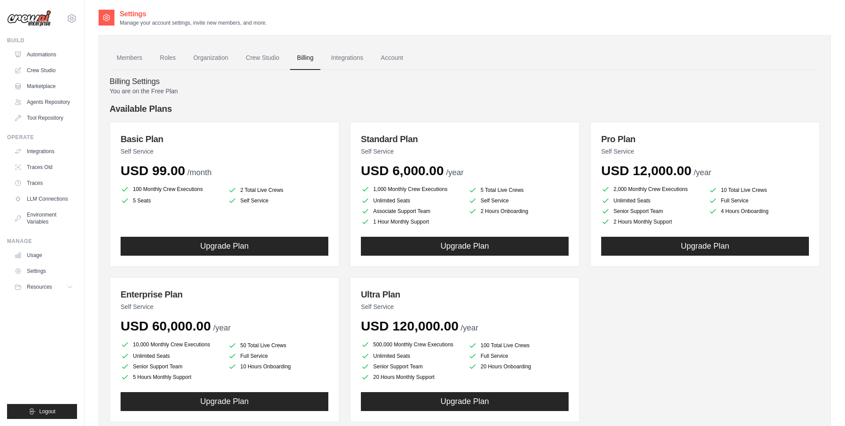  I want to click on a: LLM Connections, so click(44, 199).